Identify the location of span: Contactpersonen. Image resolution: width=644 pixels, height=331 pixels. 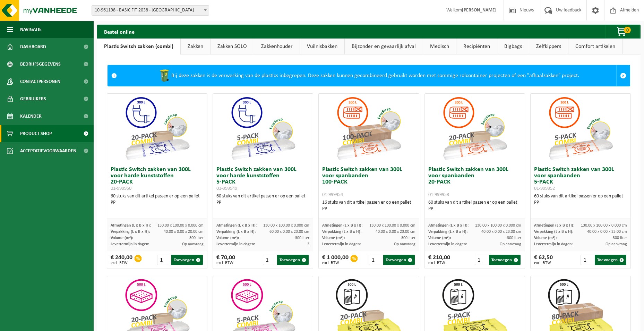
(40, 81).